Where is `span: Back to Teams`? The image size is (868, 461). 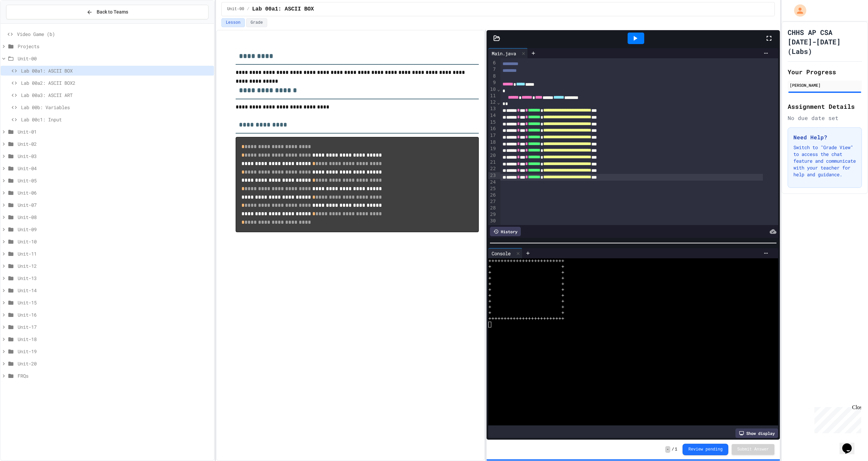
span: Back to Teams is located at coordinates (112, 12).